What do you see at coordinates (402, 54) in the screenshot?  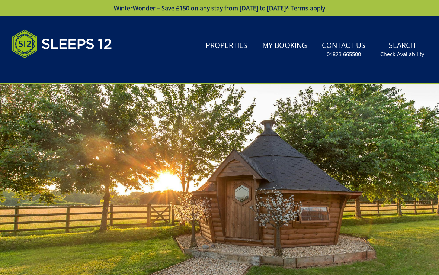 I see `small: Check Availability` at bounding box center [402, 54].